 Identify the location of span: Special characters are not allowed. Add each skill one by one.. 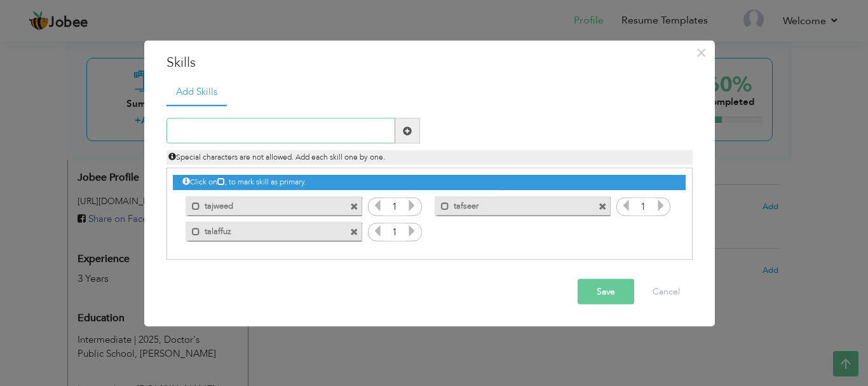
(276, 157).